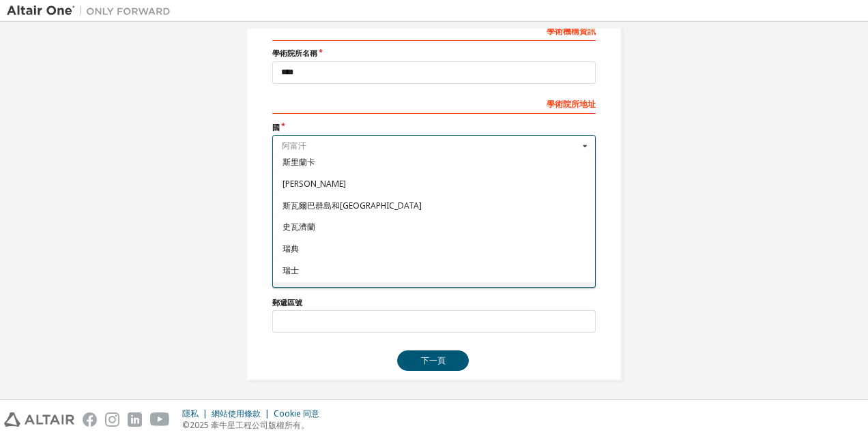  Describe the element at coordinates (433, 361) in the screenshot. I see `button: 下一頁` at that location.